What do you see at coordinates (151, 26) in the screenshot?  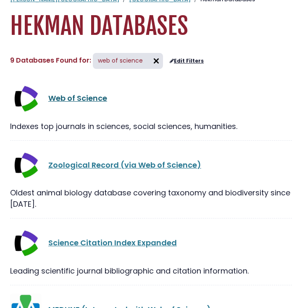 I see `h1: Hekman Databases` at bounding box center [151, 26].